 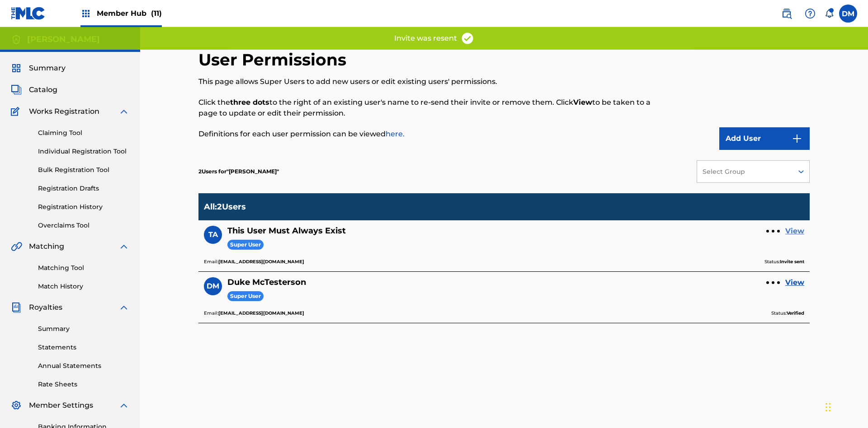 I want to click on img: Member Settings, so click(x=17, y=406).